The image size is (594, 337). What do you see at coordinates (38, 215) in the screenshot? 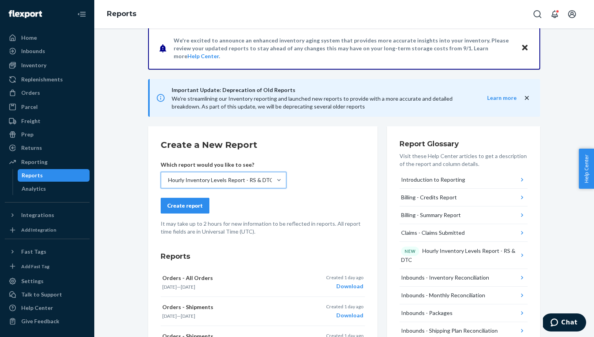
I see `div: Integrations` at bounding box center [38, 215].